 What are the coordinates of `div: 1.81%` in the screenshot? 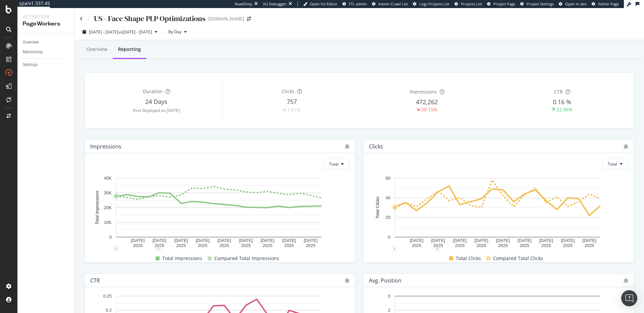 It's located at (294, 110).